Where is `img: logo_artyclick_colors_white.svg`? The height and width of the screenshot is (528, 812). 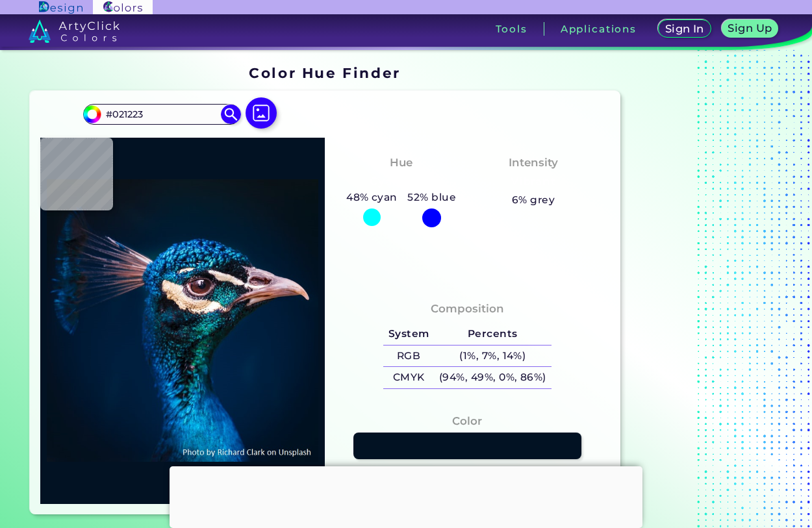 img: logo_artyclick_colors_white.svg is located at coordinates (74, 31).